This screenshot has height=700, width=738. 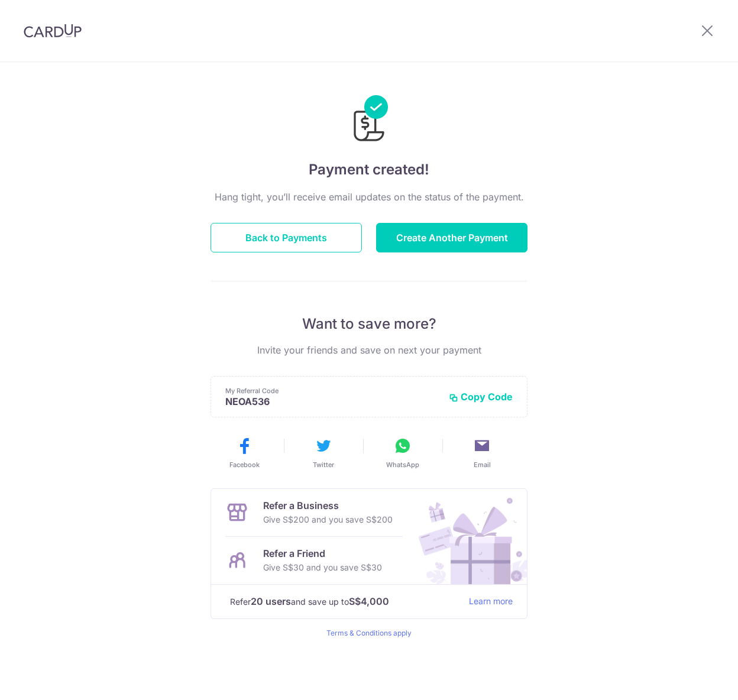 I want to click on a: Learn more, so click(x=491, y=601).